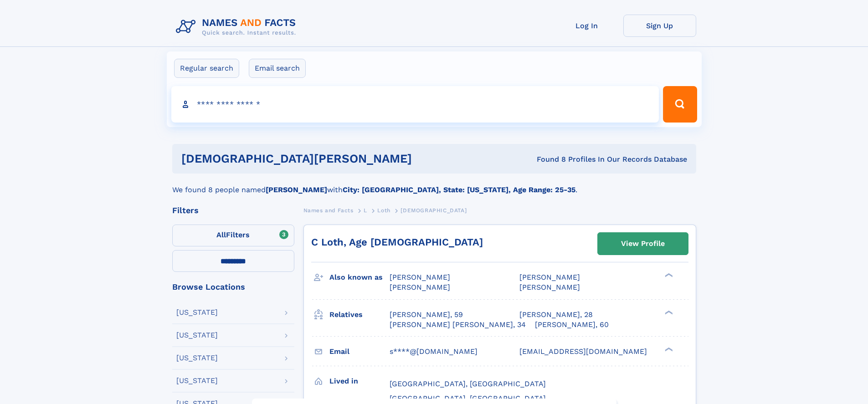  Describe the element at coordinates (643, 243) in the screenshot. I see `div: View Profile` at that location.